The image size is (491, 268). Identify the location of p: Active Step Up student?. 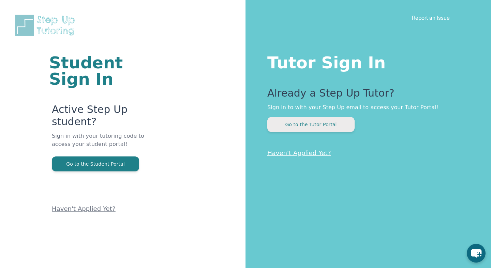
(108, 118).